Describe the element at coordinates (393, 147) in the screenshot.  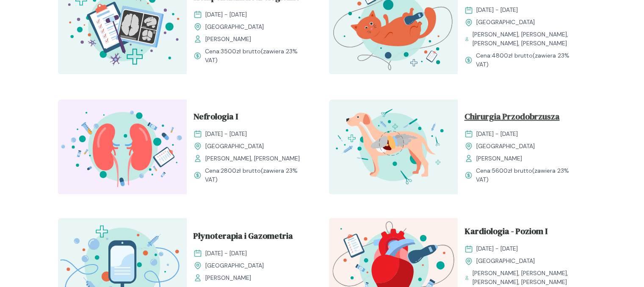
I see `img: ZpbG-B5LeNNTxNnI_ChiruJB_T.svg` at that location.